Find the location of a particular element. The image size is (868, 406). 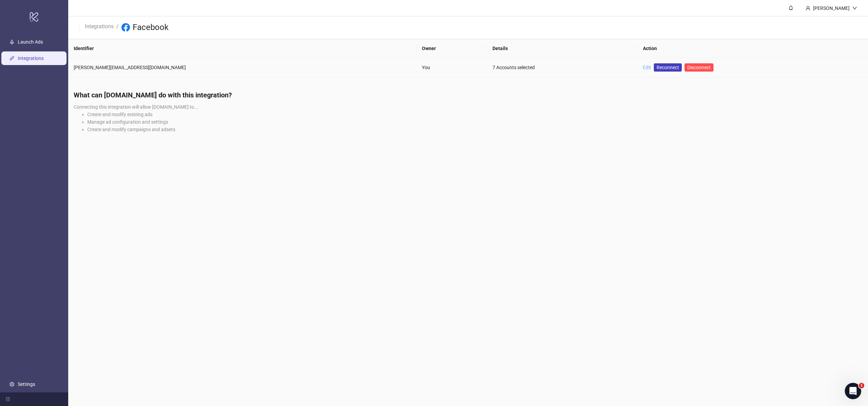

li: Manage ad configuration and settings is located at coordinates (475, 122).